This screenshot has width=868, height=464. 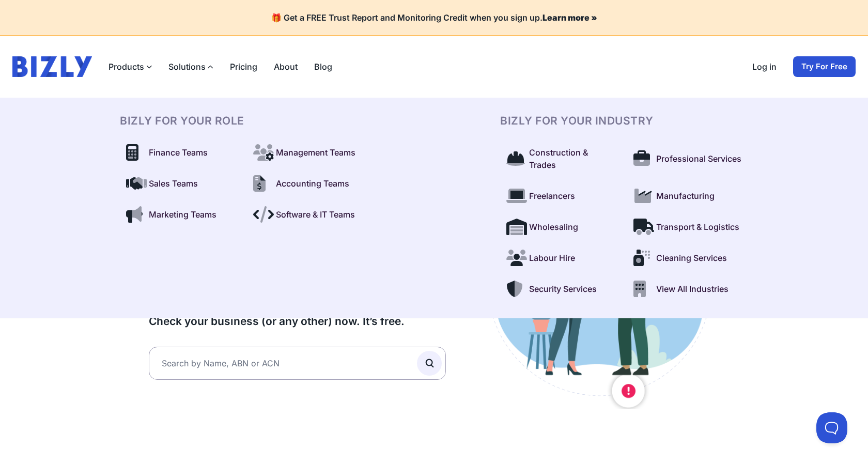 I want to click on span: Freelancers, so click(x=552, y=196).